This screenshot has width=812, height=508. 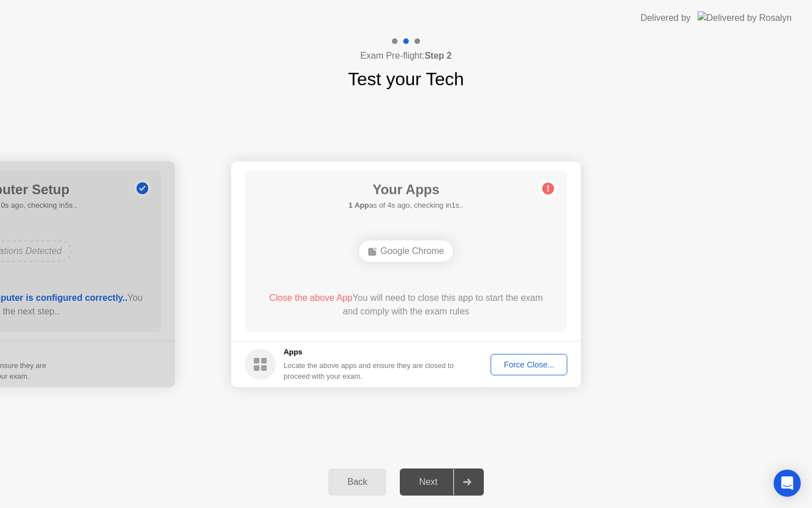 What do you see at coordinates (428, 482) in the screenshot?
I see `div: Next` at bounding box center [428, 482].